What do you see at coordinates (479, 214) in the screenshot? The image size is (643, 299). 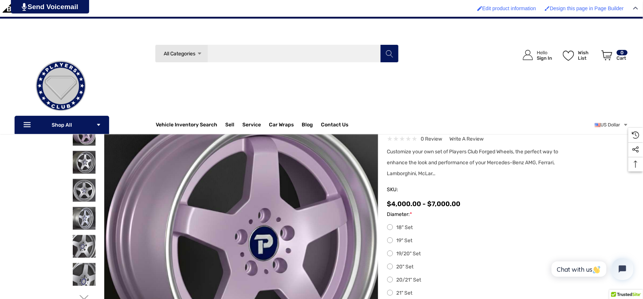 I see `label: Diameter:` at bounding box center [479, 214].